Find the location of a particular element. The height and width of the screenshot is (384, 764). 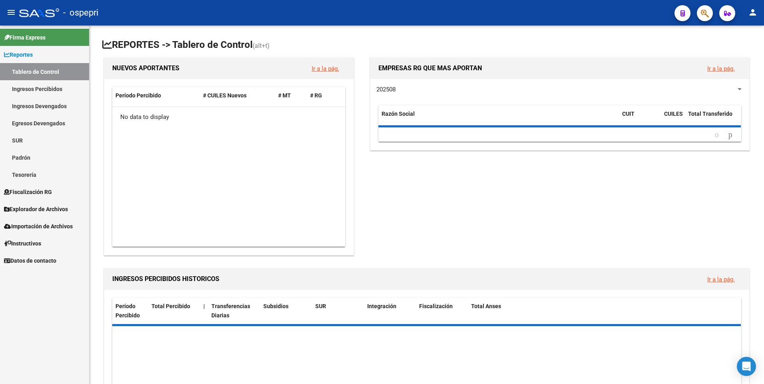

span: # RG is located at coordinates (316, 95).